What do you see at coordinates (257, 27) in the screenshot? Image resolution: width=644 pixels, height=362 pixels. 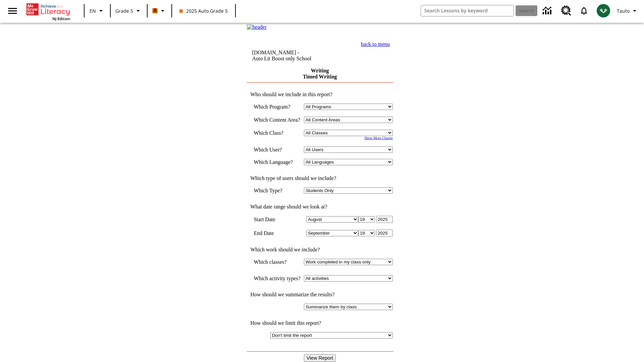 I see `img: header` at bounding box center [257, 27].